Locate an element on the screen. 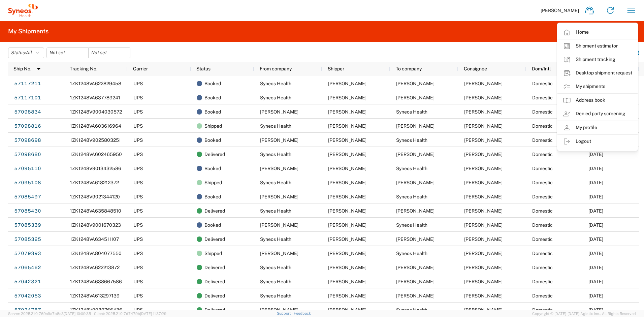 This screenshot has height=317, width=644. span: 1ZK1248VA638667586 is located at coordinates (96, 281).